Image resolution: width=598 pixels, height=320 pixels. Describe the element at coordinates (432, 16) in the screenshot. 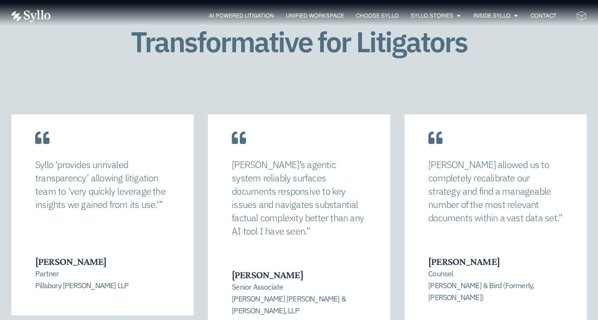

I see `span: Syllo Stories` at that location.